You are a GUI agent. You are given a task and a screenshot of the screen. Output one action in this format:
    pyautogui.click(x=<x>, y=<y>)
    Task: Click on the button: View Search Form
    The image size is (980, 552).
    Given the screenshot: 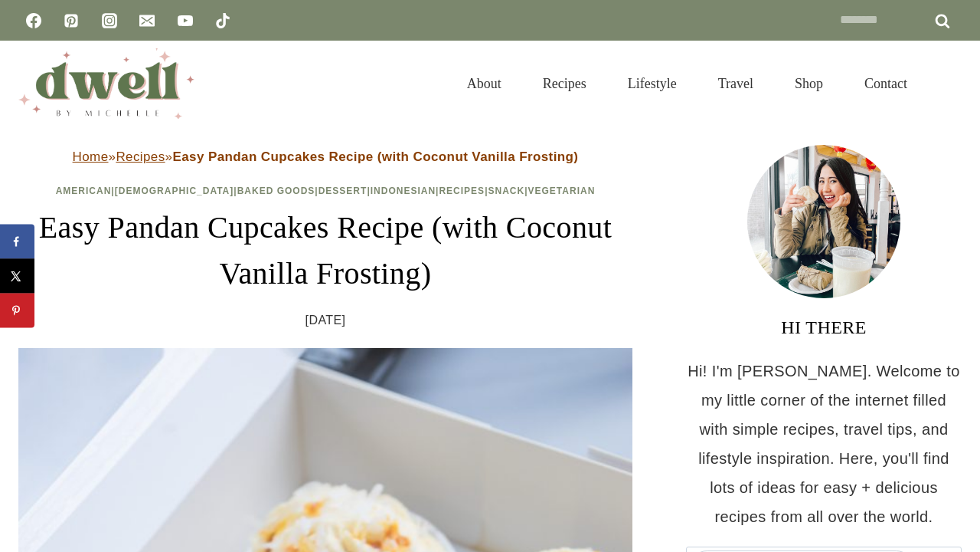 What is the action you would take?
    pyautogui.click(x=949, y=84)
    